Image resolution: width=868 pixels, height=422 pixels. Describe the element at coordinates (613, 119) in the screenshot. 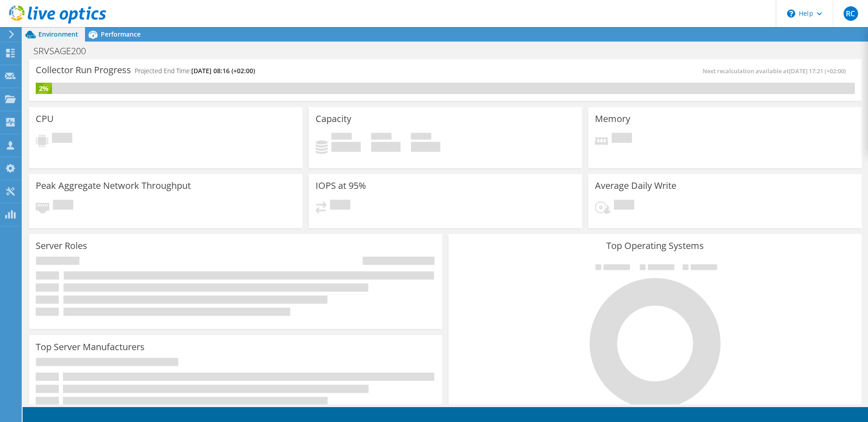

I see `h3: Memory` at that location.